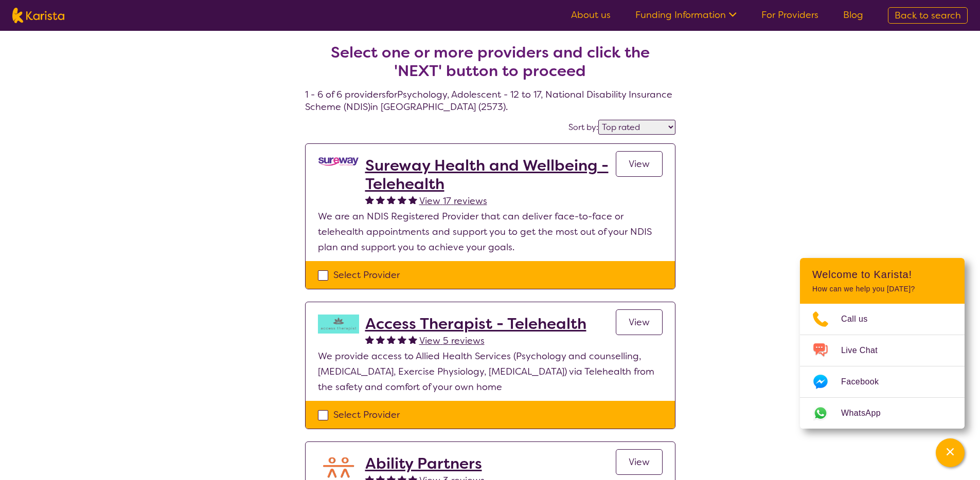 The image size is (980, 480). What do you see at coordinates (490, 175) in the screenshot?
I see `h2: Sureway Health and Wellbeing - Telehealth` at bounding box center [490, 175].